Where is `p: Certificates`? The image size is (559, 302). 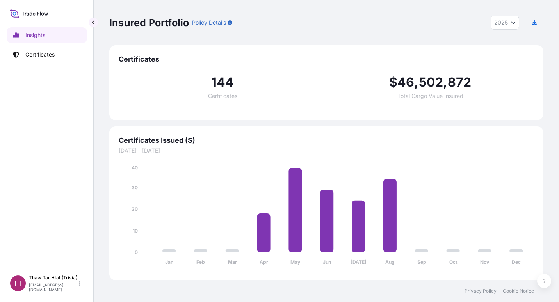
p: Certificates is located at coordinates (40, 55).